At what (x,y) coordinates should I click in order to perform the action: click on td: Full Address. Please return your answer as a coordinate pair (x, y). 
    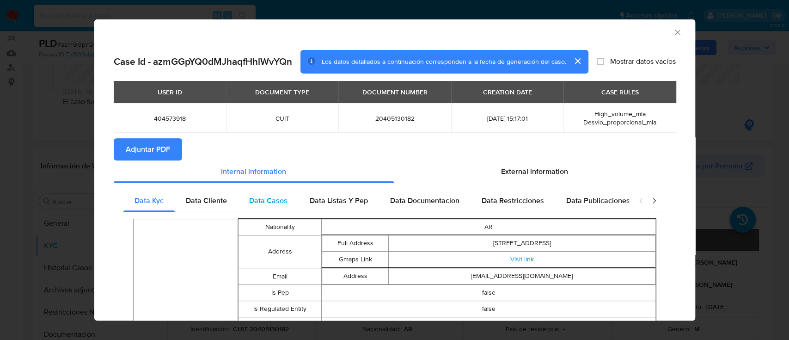
    Looking at the image, I should click on (355, 243).